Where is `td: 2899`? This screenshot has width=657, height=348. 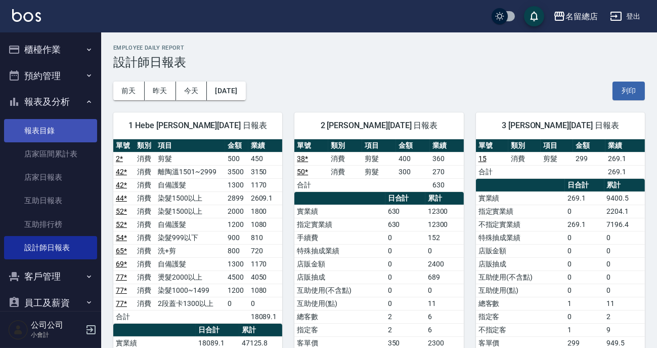 td: 2899 is located at coordinates (237, 198).